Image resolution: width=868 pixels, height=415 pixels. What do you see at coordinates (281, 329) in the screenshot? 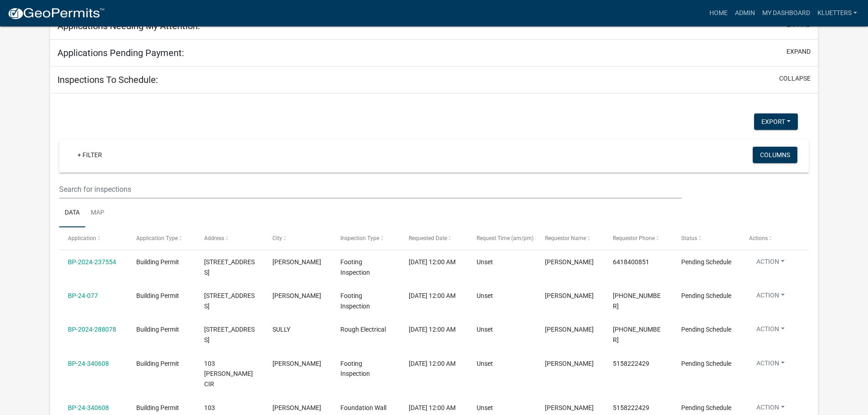
I see `span: SULLY` at bounding box center [281, 329].